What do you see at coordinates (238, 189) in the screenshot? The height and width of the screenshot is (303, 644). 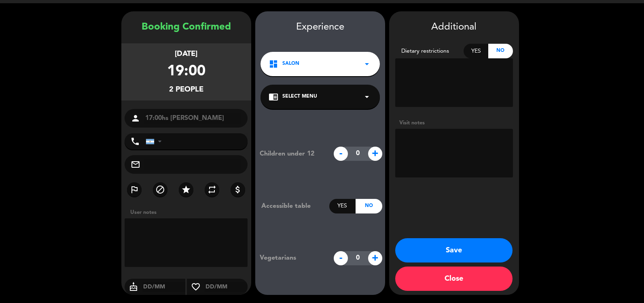 I see `i: attach_money` at bounding box center [238, 189].